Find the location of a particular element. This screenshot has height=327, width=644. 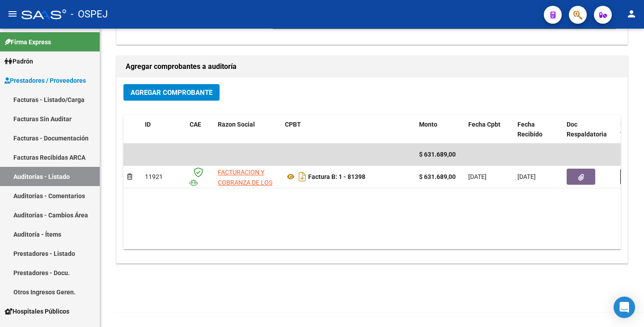

span: Razon Social is located at coordinates (236, 125).